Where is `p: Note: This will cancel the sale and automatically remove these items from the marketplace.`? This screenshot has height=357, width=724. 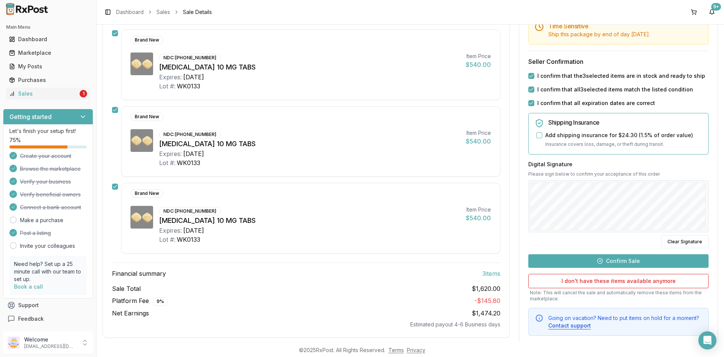
p: Note: This will cancel the sale and automatically remove these items from the marketplace. is located at coordinates (619, 295).